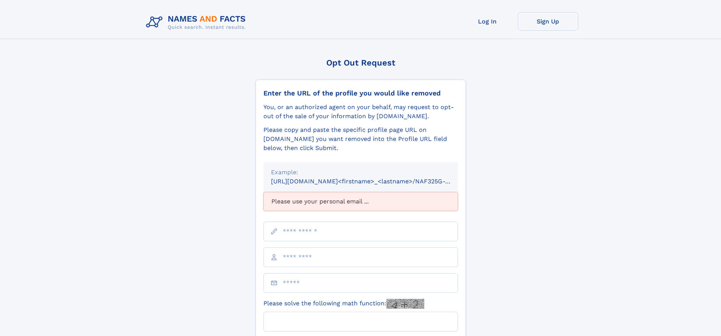 The height and width of the screenshot is (336, 721). What do you see at coordinates (548, 21) in the screenshot?
I see `a: Sign Up` at bounding box center [548, 21].